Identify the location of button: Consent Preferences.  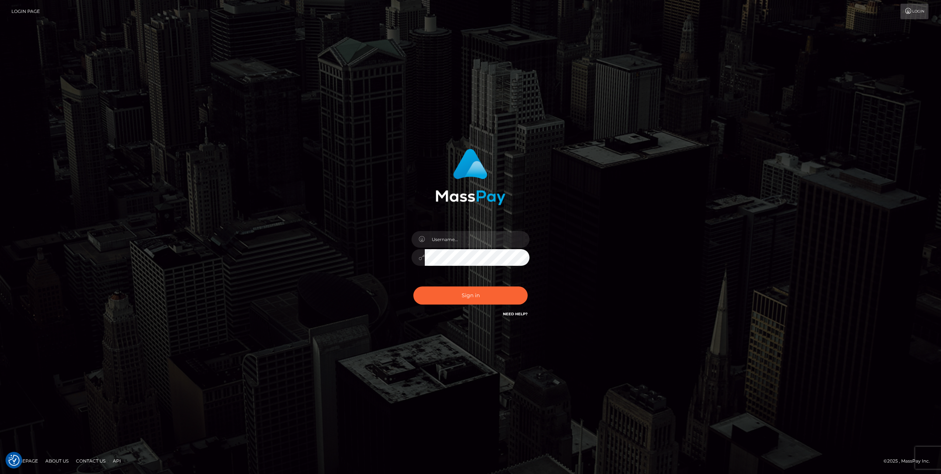
(14, 460).